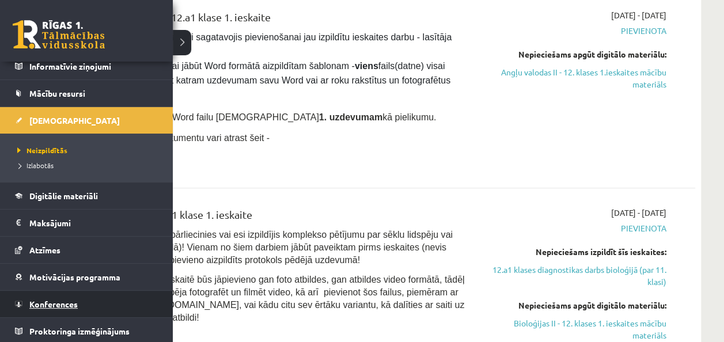  I want to click on a: Konferences, so click(86, 304).